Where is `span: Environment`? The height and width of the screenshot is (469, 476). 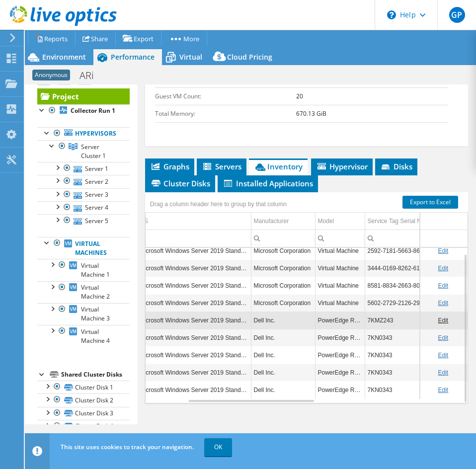
span: Environment is located at coordinates (64, 57).